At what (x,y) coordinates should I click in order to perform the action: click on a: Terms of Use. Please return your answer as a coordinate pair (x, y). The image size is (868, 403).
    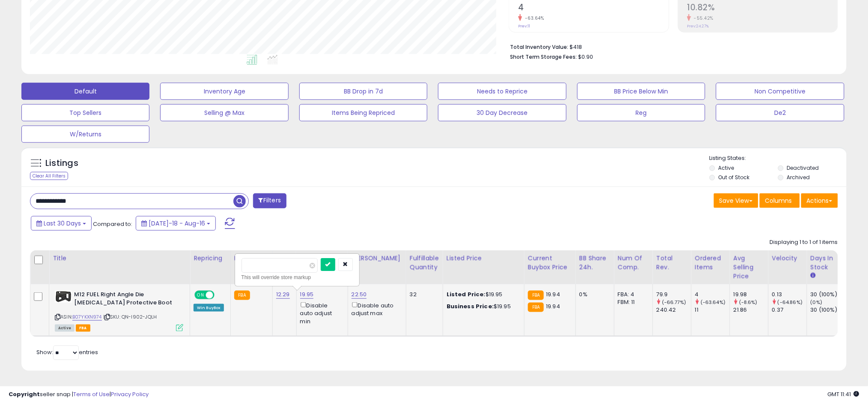
    Looking at the image, I should click on (92, 394).